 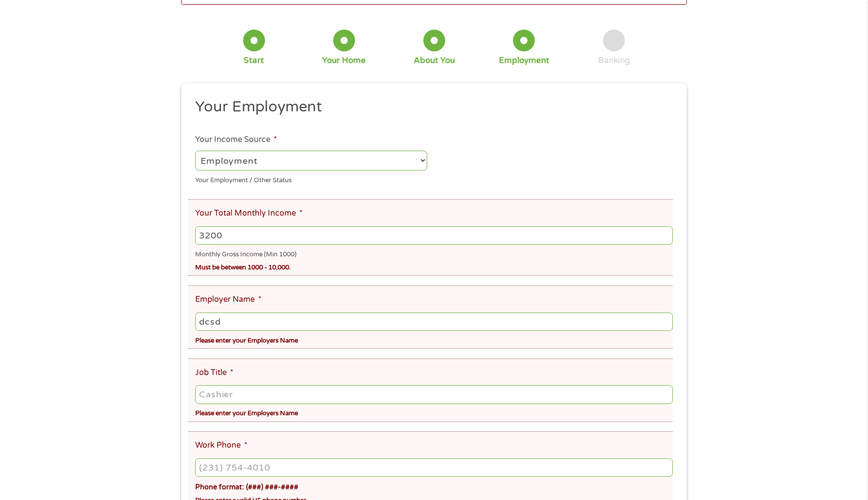 I want to click on div: Your Home, so click(x=344, y=61).